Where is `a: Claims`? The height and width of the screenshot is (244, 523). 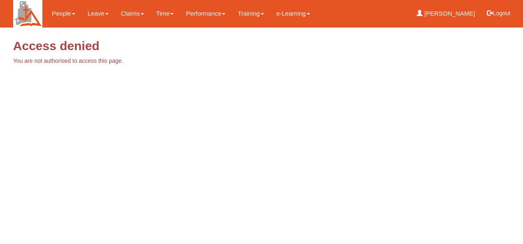 a: Claims is located at coordinates (132, 14).